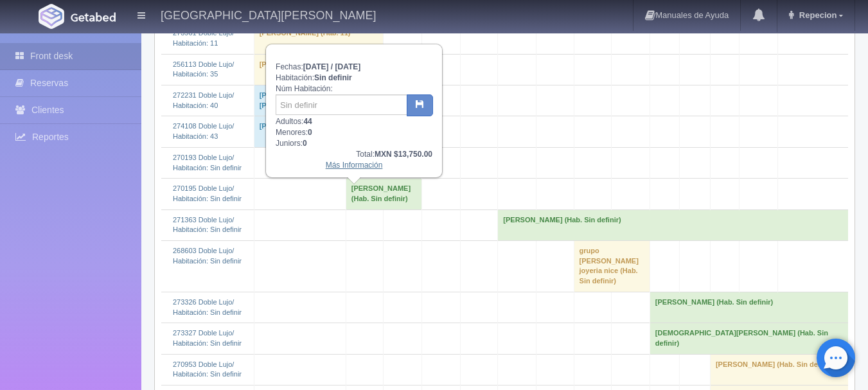 Image resolution: width=868 pixels, height=390 pixels. I want to click on a: 271363 Doble Lujo/Habitación: Sin definir, so click(207, 225).